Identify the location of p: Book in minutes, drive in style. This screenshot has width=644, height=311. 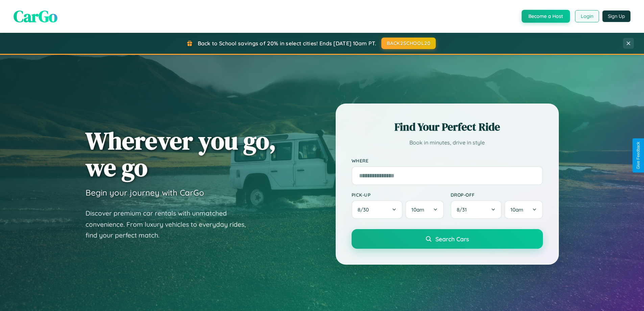
(448, 142).